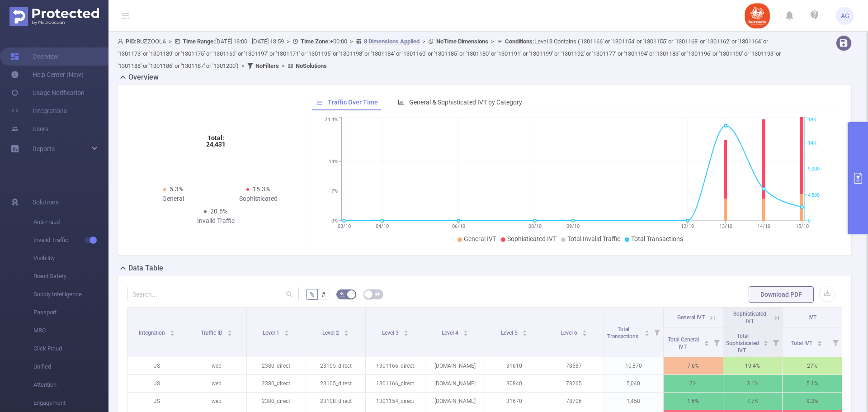  What do you see at coordinates (594, 239) in the screenshot?
I see `span: Total Invalid Traffic` at bounding box center [594, 239].